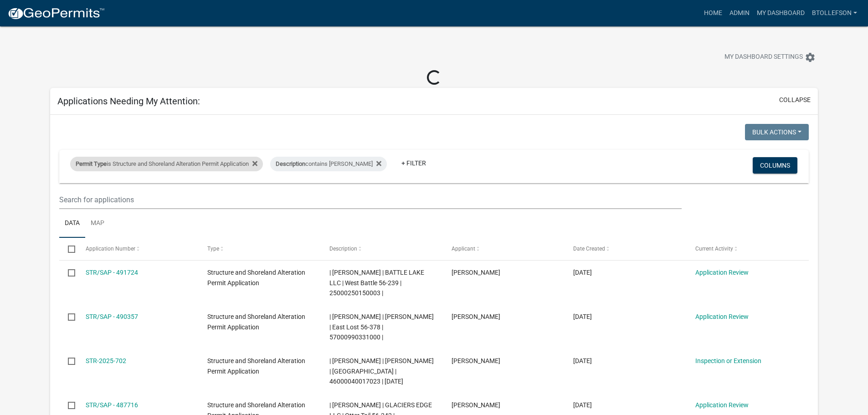  Describe the element at coordinates (475, 405) in the screenshot. I see `span: Matt S Hoen` at that location.